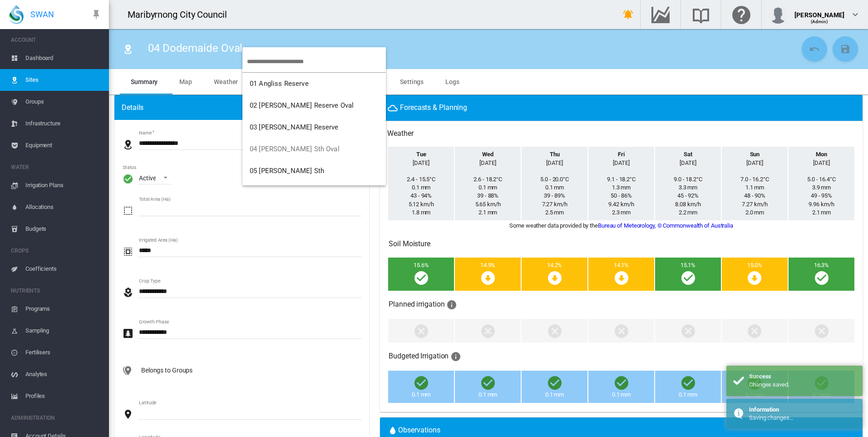  I want to click on div: Information, so click(802, 410).